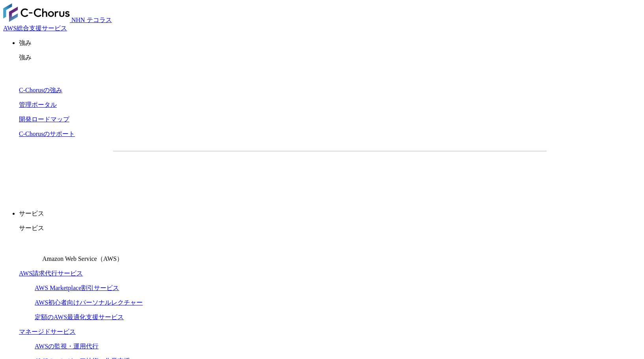  I want to click on a: AWS総合支援サービス C-Chorus NHN テコラスAWS総合支援サービス, so click(58, 24).